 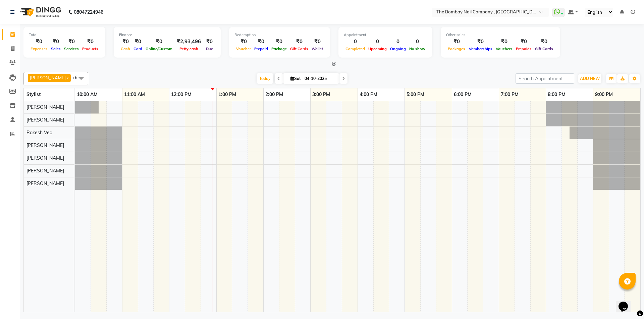 What do you see at coordinates (279, 35) in the screenshot?
I see `div: Redemption` at bounding box center [279, 35].